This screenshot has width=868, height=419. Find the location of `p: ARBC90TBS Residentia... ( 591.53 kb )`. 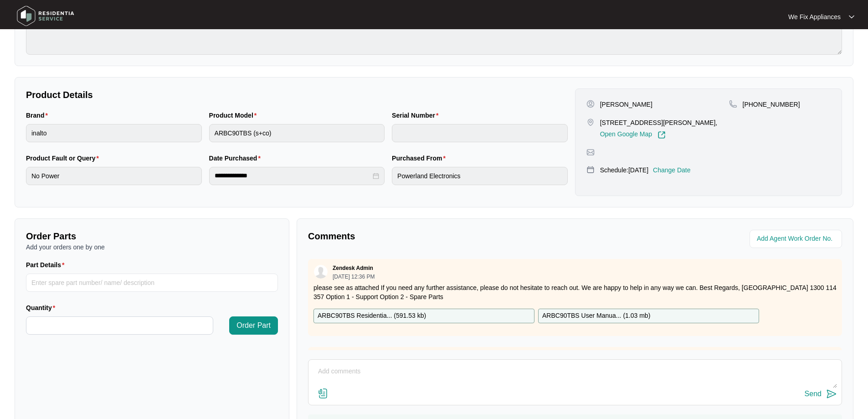

p: ARBC90TBS Residentia... ( 591.53 kb ) is located at coordinates (372, 316).